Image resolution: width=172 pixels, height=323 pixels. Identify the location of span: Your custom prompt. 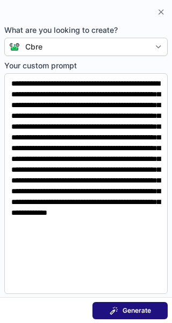
(86, 66).